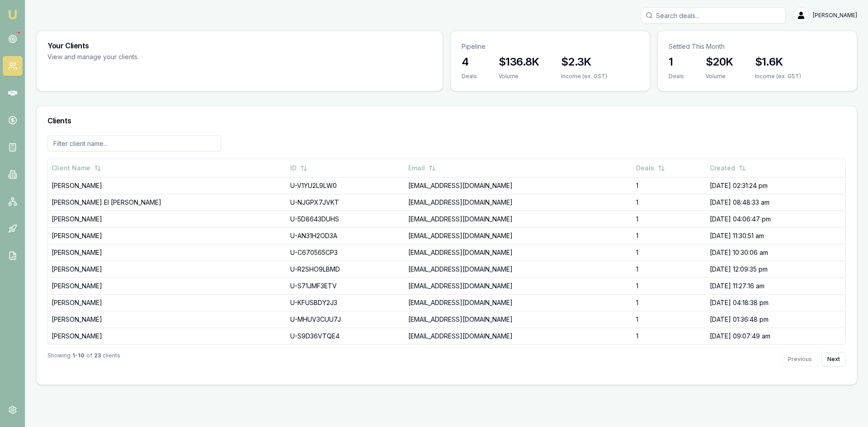  Describe the element at coordinates (346, 219) in the screenshot. I see `td: U-5D8643DUHS` at that location.